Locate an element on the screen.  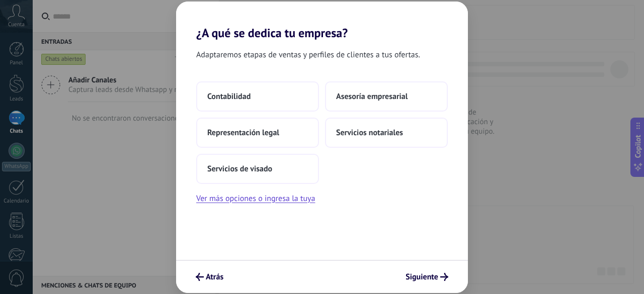
span: Representación legal is located at coordinates (243, 133).